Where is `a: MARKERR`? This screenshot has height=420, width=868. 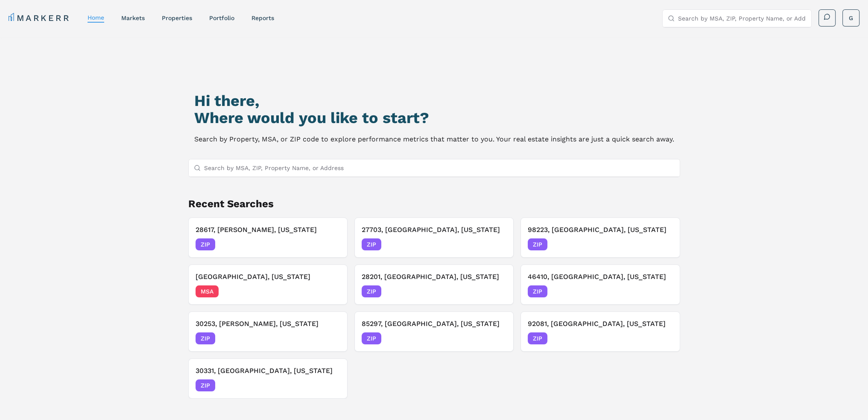 a: MARKERR is located at coordinates (39, 18).